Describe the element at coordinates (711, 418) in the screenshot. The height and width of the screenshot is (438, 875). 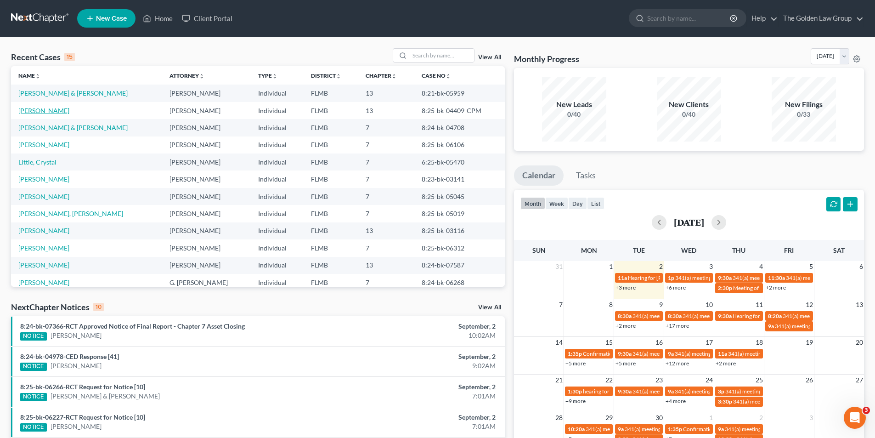
I see `span: 1` at that location.